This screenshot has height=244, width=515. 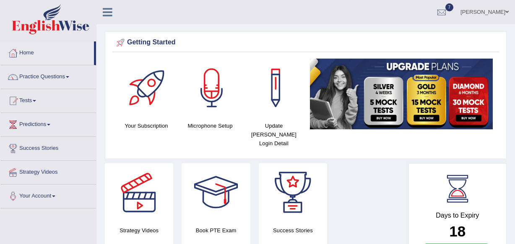 What do you see at coordinates (48, 171) in the screenshot?
I see `a: Strategy Videos` at bounding box center [48, 171].